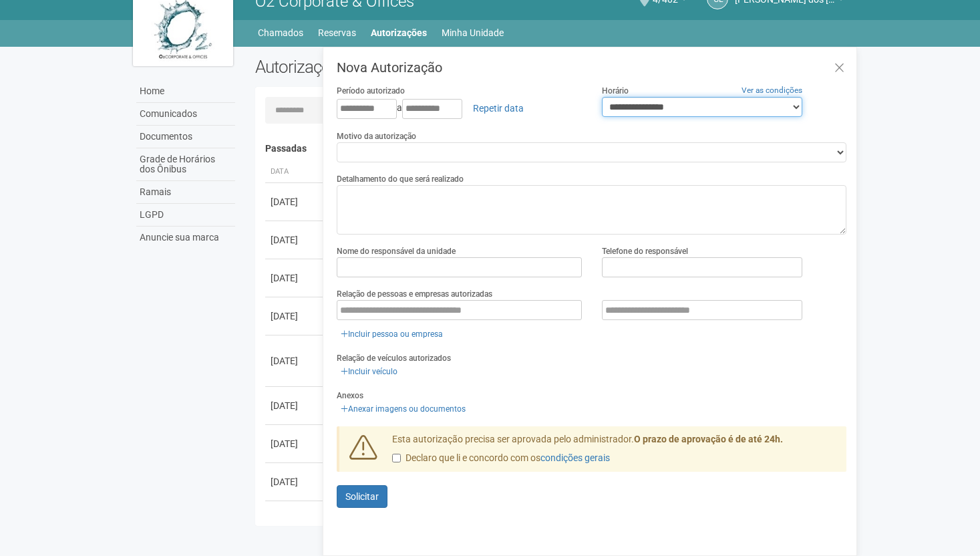 The width and height of the screenshot is (980, 556). What do you see at coordinates (368, 371) in the screenshot?
I see `a: Incluir veículo` at bounding box center [368, 371].